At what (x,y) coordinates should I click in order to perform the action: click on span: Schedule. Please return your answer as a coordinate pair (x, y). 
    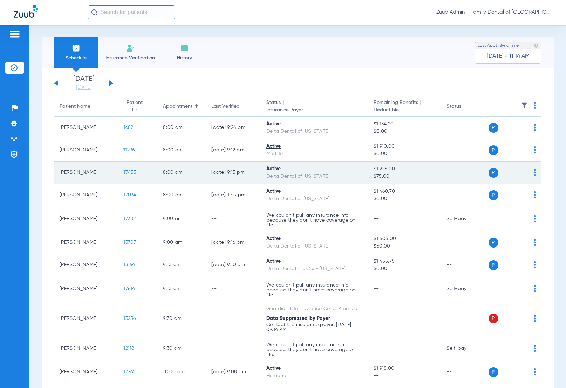
    Looking at the image, I should click on (76, 58).